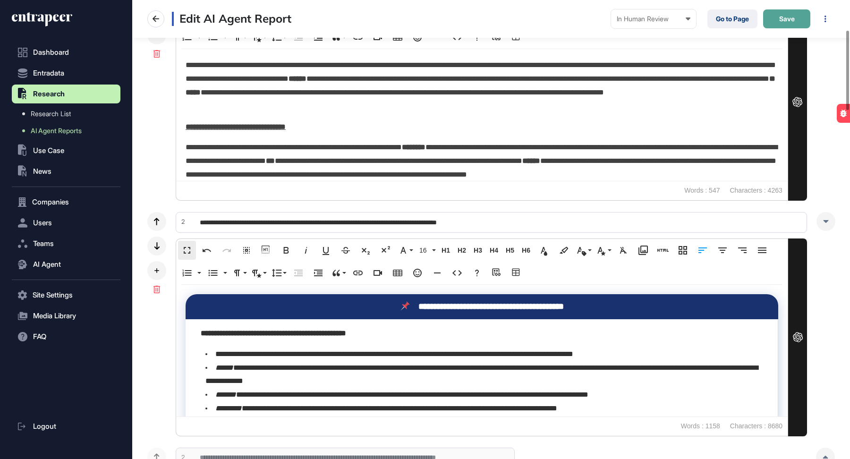 This screenshot has width=850, height=459. Describe the element at coordinates (425, 250) in the screenshot. I see `span: 16` at that location.